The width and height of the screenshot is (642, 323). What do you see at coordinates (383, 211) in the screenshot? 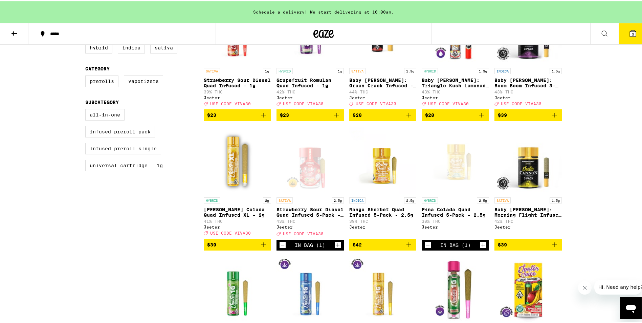
I see `p: Mango Sherbet Quad Infused 5-Pack - 2.5g` at bounding box center [383, 211].